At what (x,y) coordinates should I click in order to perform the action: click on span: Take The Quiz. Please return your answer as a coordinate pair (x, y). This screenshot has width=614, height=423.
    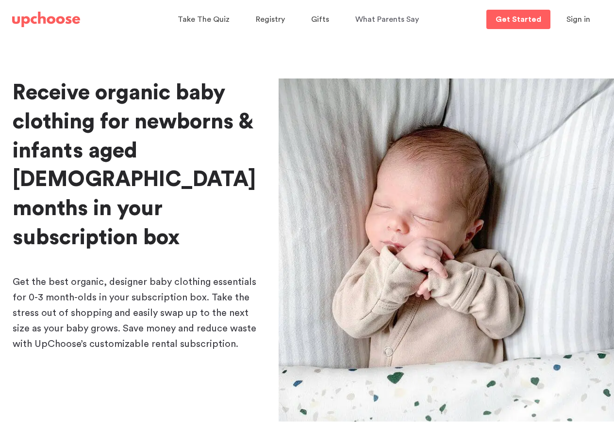
    Looking at the image, I should click on (203, 19).